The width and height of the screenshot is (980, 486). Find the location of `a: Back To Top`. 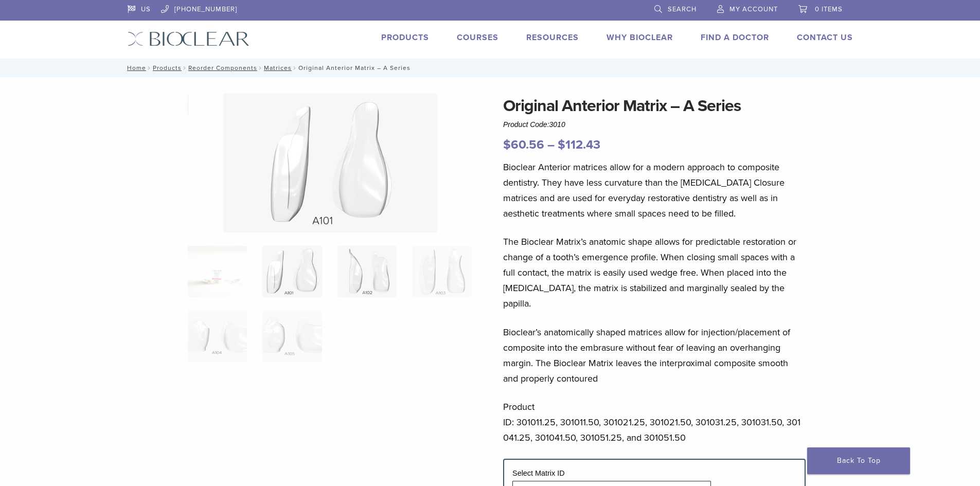

a: Back To Top is located at coordinates (859, 461).